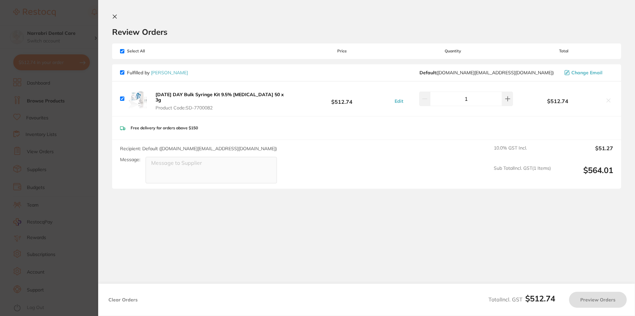  What do you see at coordinates (138, 99) in the screenshot?
I see `img: anE1dXF2bg` at bounding box center [138, 99].